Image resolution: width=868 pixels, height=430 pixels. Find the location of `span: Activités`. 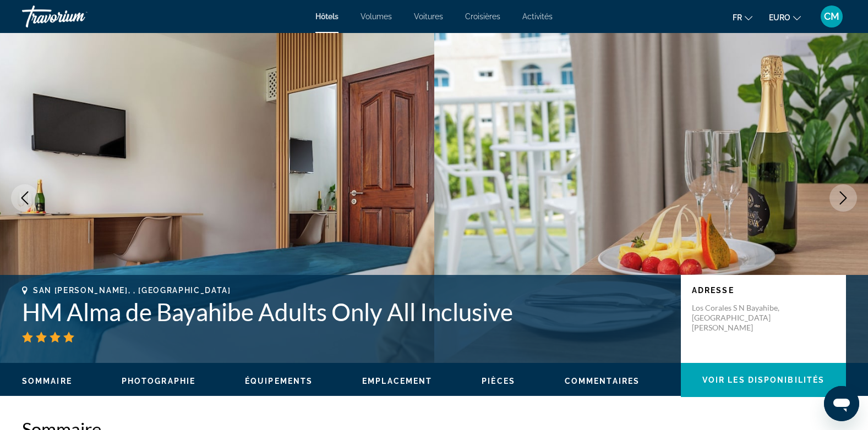

span: Activités is located at coordinates (537, 16).